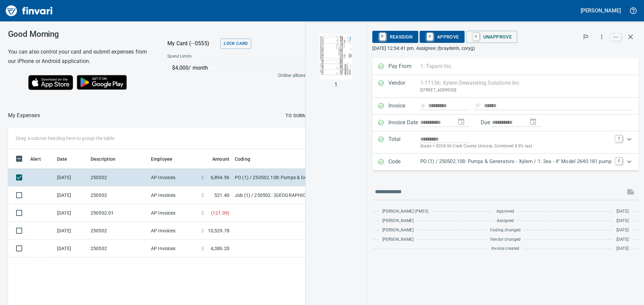 The image size is (644, 305). I want to click on p: Online allowed, so click(235, 75).